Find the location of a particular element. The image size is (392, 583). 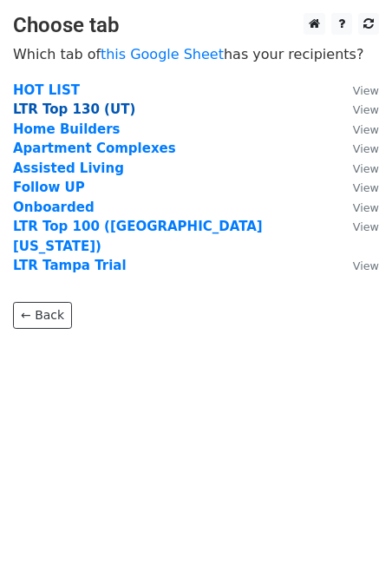

a: HOT LIST is located at coordinates (46, 90).